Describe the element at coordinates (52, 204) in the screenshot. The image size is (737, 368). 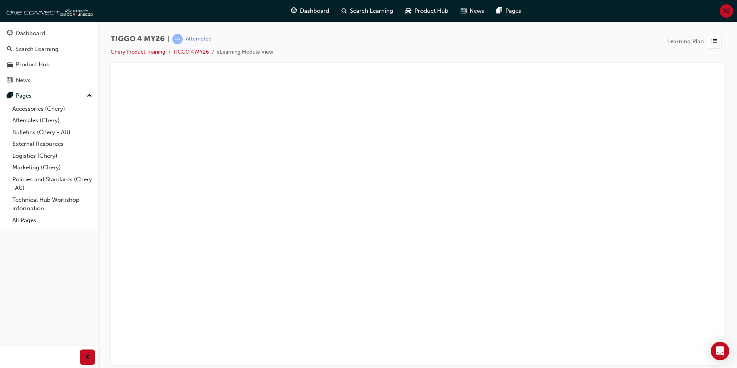
I see `a: Technical Hub Workshop information` at that location.